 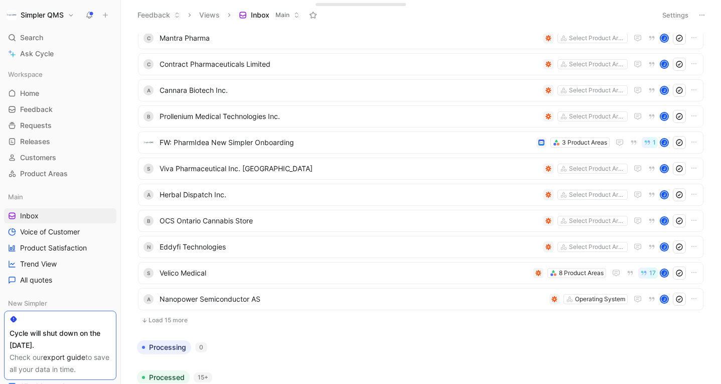 I want to click on a: Requests, so click(x=60, y=126).